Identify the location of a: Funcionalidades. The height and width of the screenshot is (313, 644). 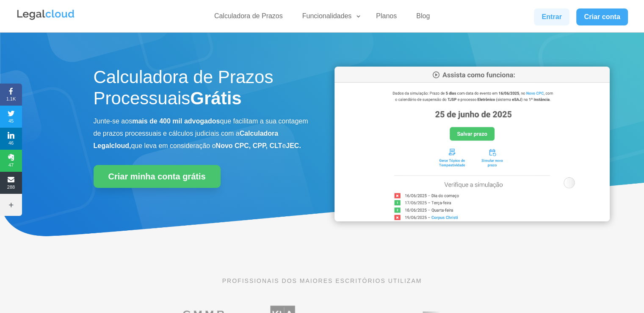
(329, 18).